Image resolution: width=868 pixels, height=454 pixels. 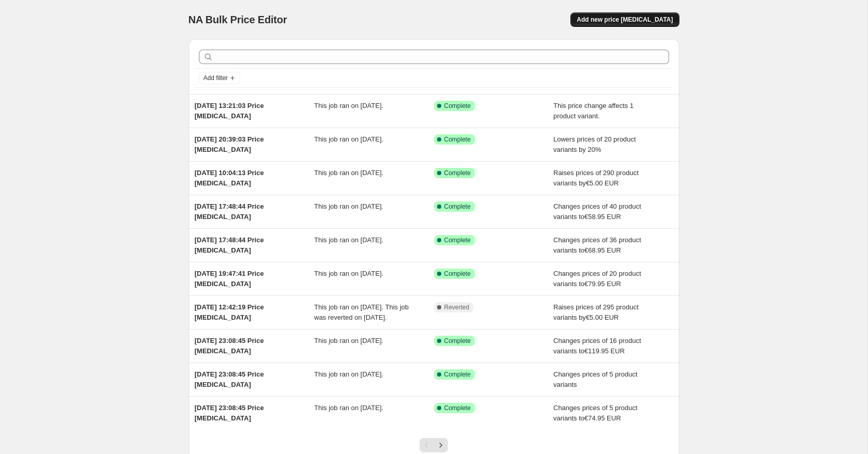 I want to click on span: Changes prices of 40 product variants to, so click(x=597, y=211).